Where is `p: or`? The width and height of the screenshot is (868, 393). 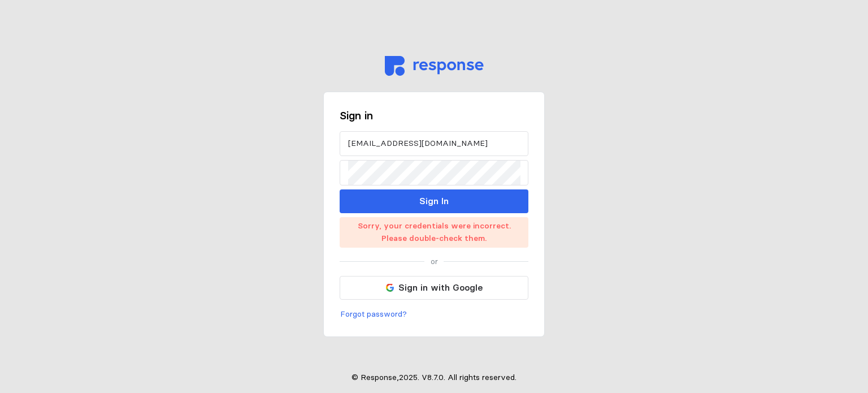 p: or is located at coordinates (434, 262).